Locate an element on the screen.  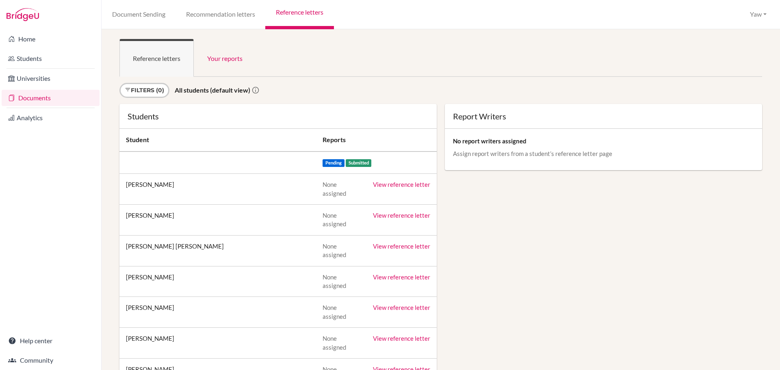
button: Yaw is located at coordinates (758, 14).